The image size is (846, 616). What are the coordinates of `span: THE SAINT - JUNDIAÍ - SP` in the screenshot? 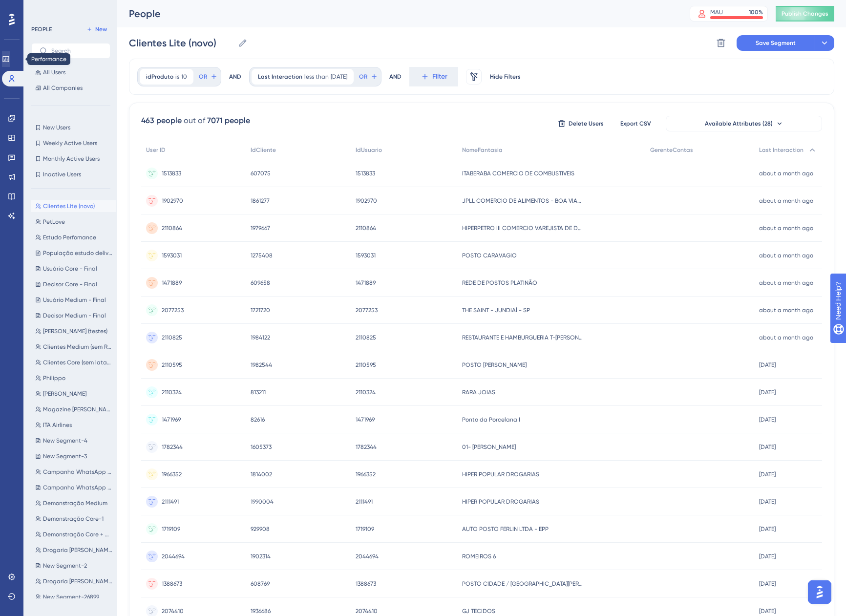 It's located at (496, 310).